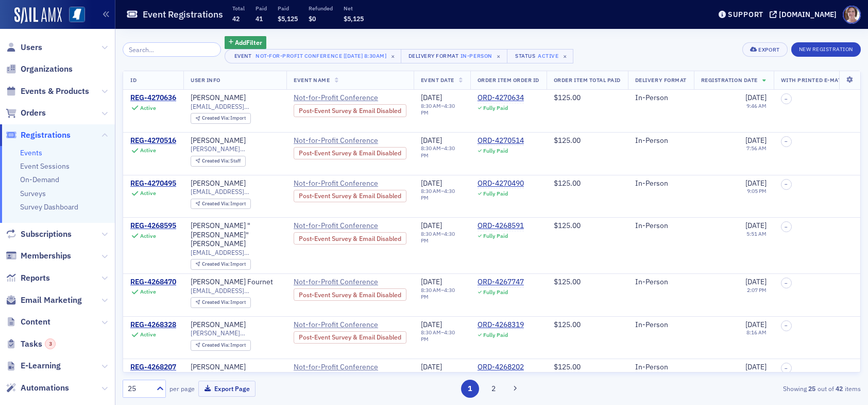 Image resolution: width=868 pixels, height=405 pixels. I want to click on a: Memberships, so click(38, 256).